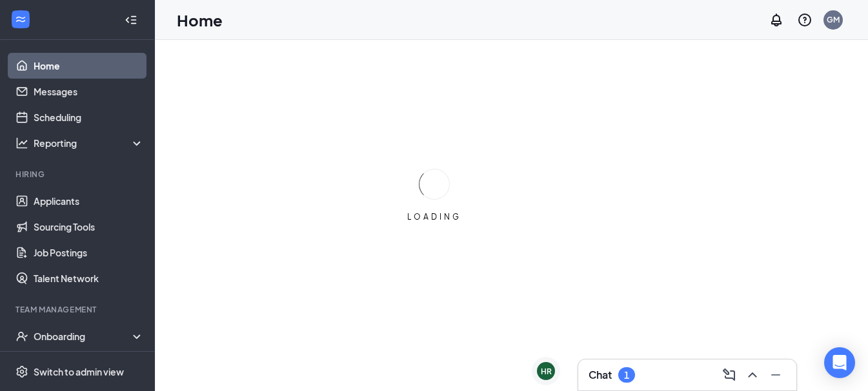 Image resolution: width=868 pixels, height=391 pixels. I want to click on a: Team, so click(89, 362).